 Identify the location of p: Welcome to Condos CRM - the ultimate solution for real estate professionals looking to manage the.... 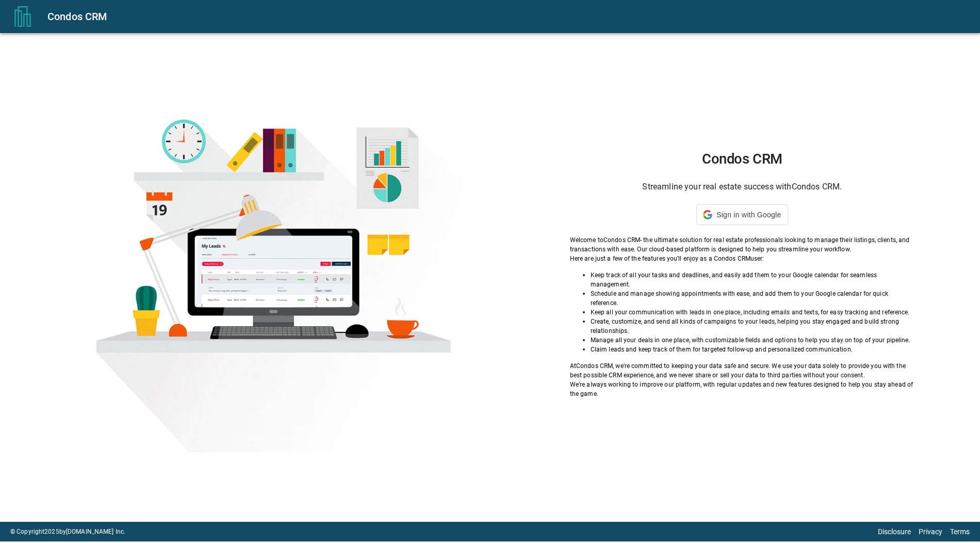
(743, 244).